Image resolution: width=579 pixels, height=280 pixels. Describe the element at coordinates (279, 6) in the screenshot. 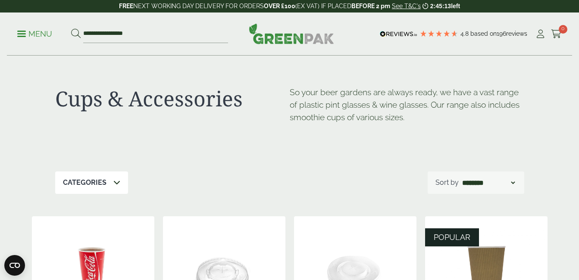

I see `strong: OVER £100` at that location.